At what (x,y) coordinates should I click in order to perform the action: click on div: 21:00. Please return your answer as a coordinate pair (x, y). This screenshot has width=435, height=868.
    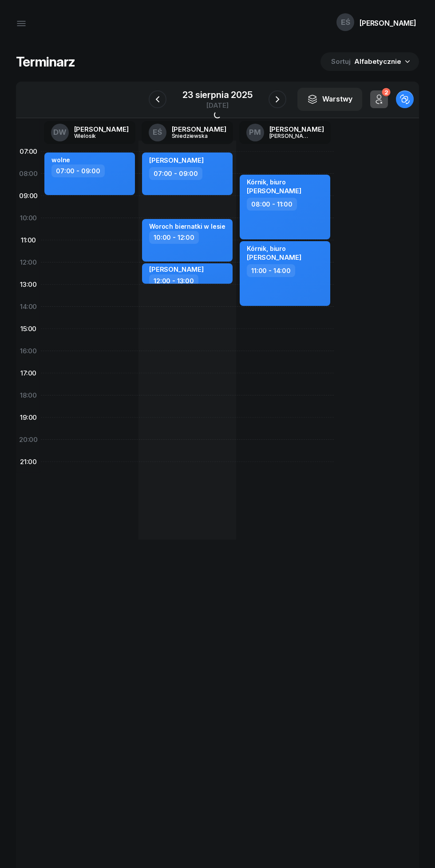
    Looking at the image, I should click on (28, 462).